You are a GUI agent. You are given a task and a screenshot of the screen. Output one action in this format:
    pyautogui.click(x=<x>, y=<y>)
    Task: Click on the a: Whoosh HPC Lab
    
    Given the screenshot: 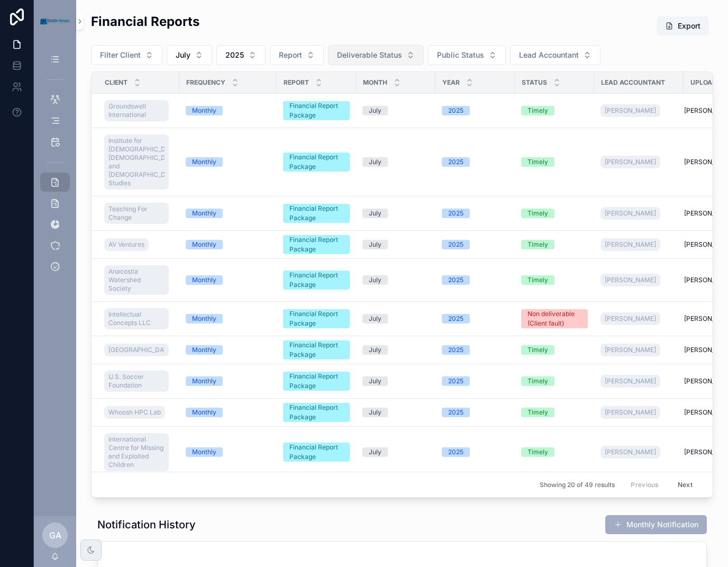 What is the action you would take?
    pyautogui.click(x=135, y=412)
    